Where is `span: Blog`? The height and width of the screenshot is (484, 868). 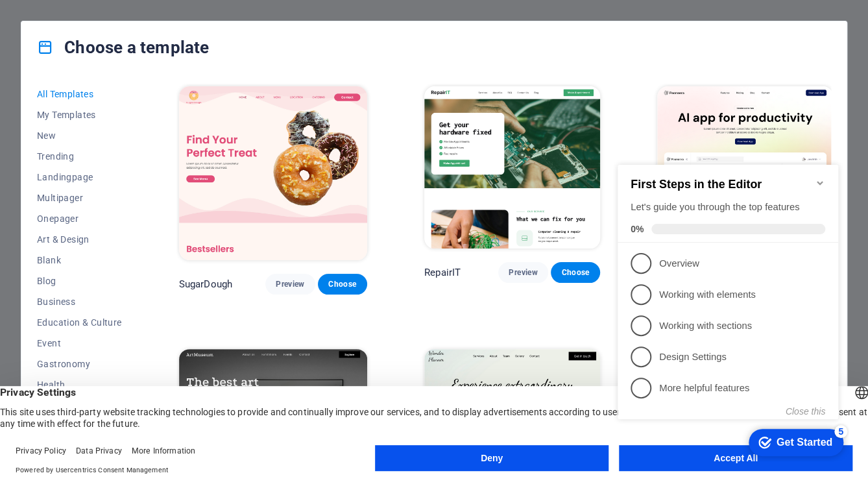
span: Blog is located at coordinates (79, 281).